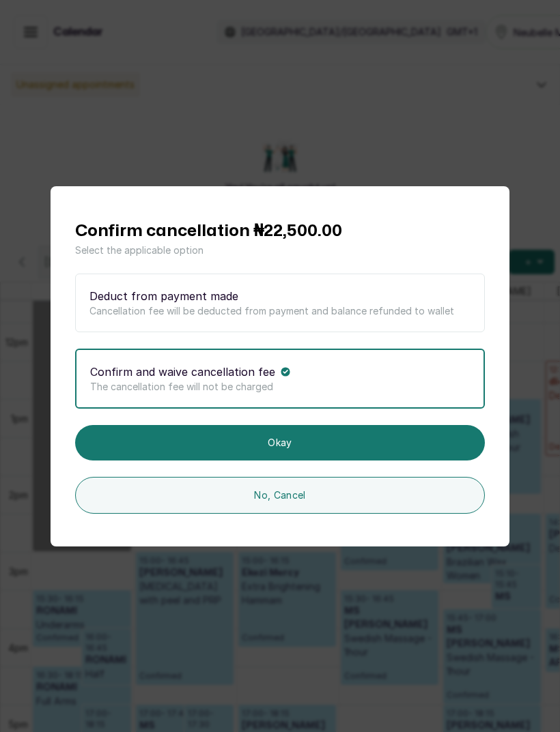  What do you see at coordinates (280, 251) in the screenshot?
I see `p: Select the applicable option` at bounding box center [280, 251].